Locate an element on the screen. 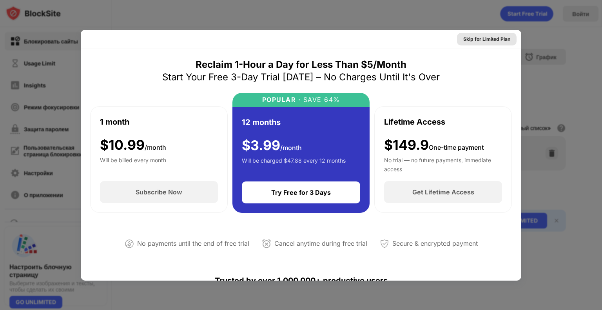  div: Cancel anytime during free trial is located at coordinates (321, 243).